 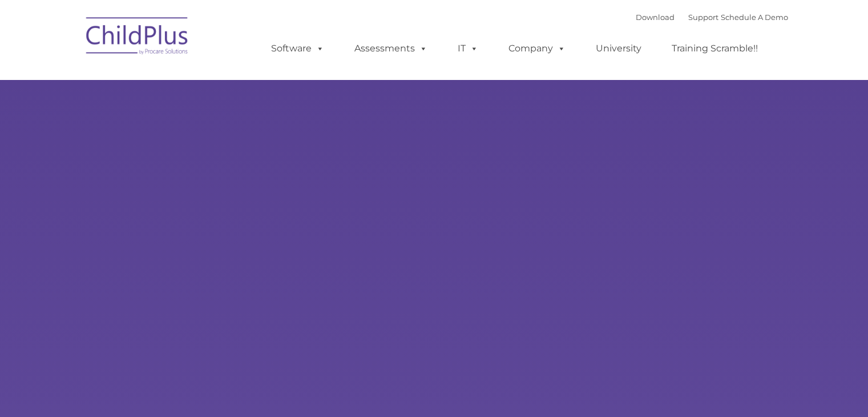 I want to click on a: Software, so click(x=298, y=49).